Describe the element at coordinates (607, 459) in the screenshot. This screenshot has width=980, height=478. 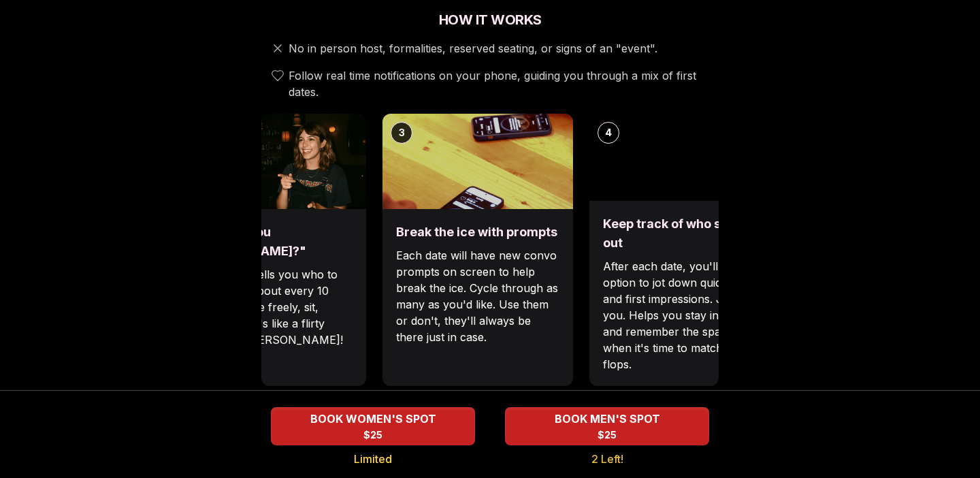
I see `span: 2 Left!` at that location.